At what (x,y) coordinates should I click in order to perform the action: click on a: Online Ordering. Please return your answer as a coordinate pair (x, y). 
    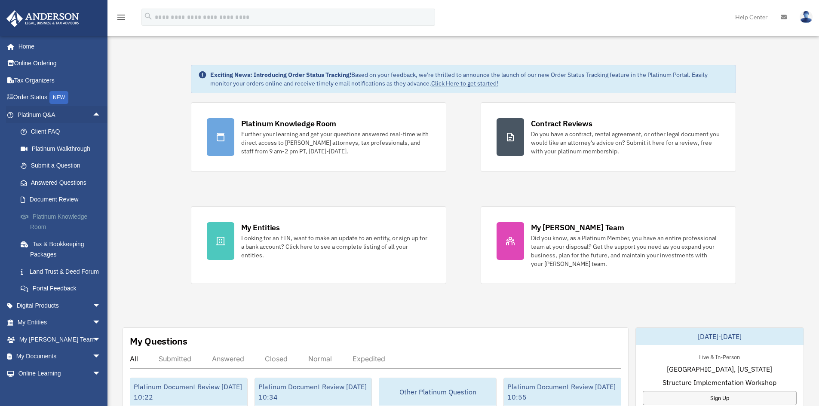
    Looking at the image, I should click on (60, 64).